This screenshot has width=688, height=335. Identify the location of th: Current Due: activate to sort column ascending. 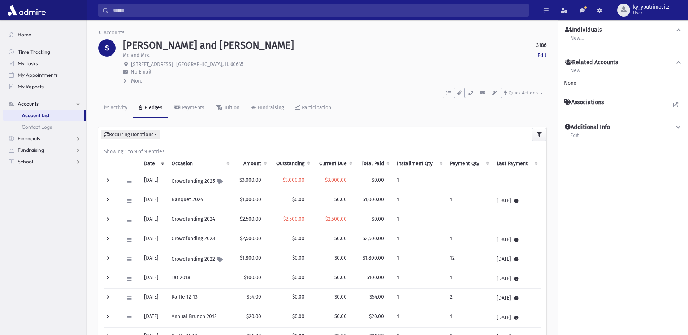
(334, 164).